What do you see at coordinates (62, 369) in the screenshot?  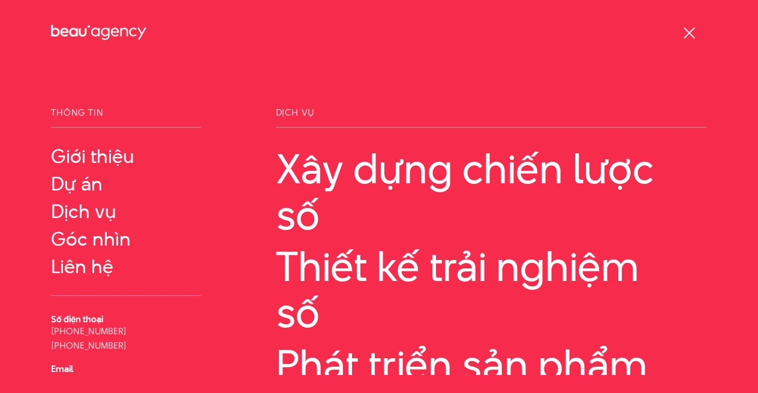 I see `b: Email` at bounding box center [62, 369].